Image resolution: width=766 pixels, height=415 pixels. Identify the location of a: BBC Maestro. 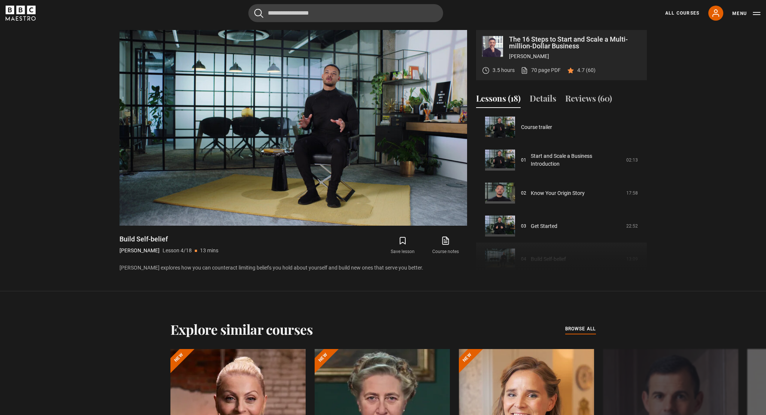
(21, 13).